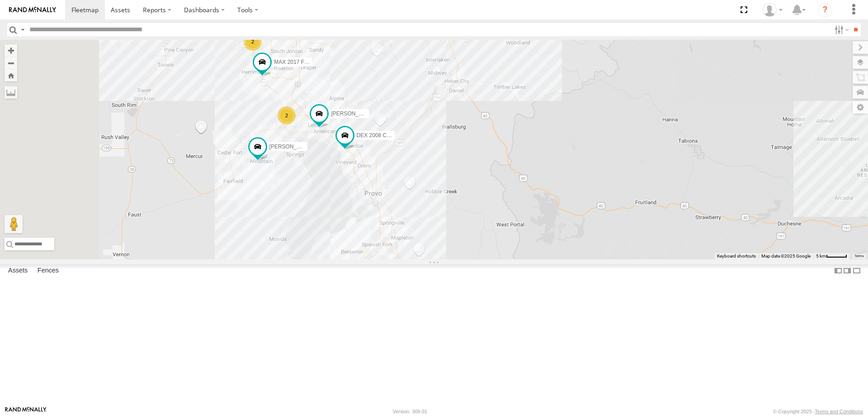  Describe the element at coordinates (736, 256) in the screenshot. I see `button: Keyboard shortcuts` at that location.